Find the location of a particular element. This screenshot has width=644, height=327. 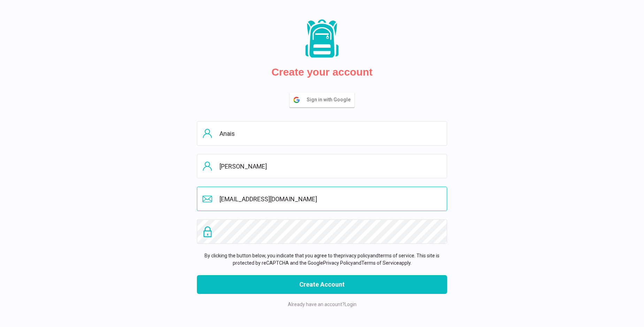

p: Already have an account? is located at coordinates (322, 305).